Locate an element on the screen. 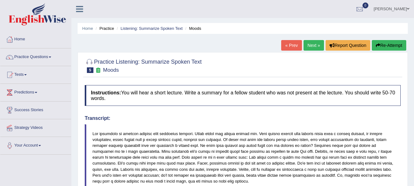 This screenshot has height=186, width=414. small: Exam occurring question is located at coordinates (98, 70).